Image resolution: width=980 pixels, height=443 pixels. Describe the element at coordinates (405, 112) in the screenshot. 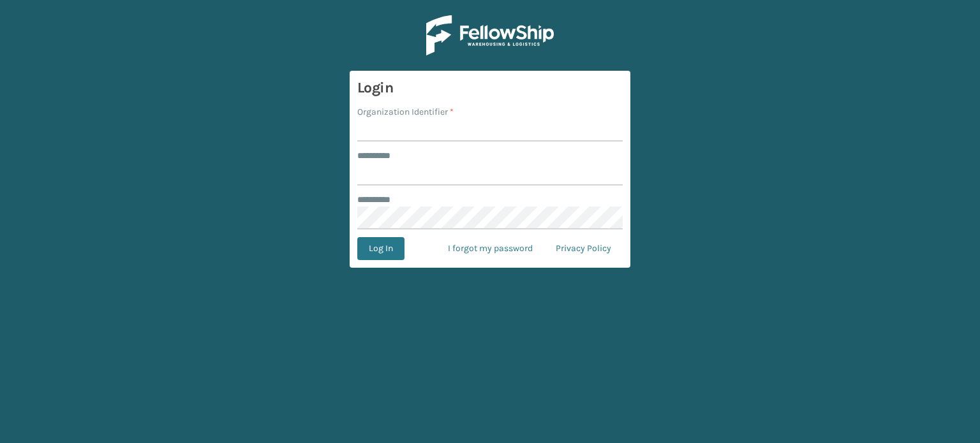

I see `label: Organization Identifier` at that location.